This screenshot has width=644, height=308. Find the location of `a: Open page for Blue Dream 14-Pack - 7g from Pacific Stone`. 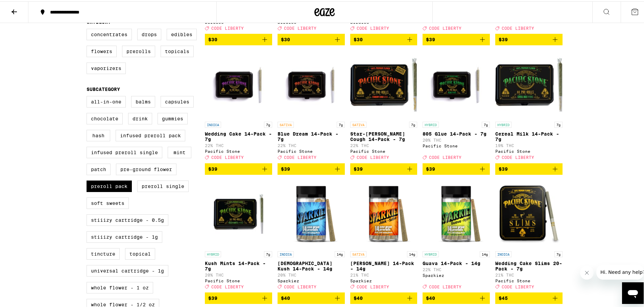

a: Open page for Blue Dream 14-Pack - 7g from Pacific Stone is located at coordinates (311, 106).